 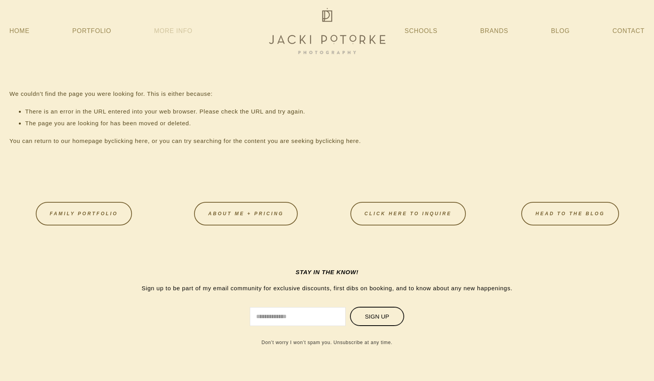 I want to click on a: Portfolio, so click(x=92, y=31).